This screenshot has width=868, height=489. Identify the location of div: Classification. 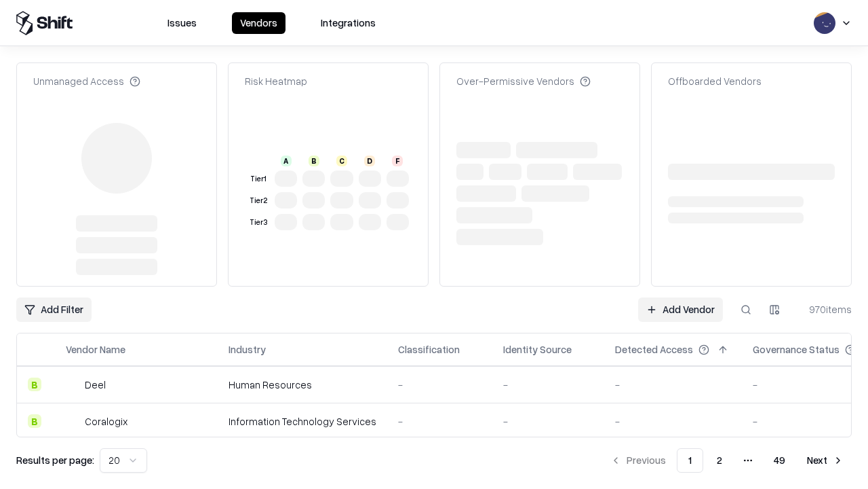
(429, 349).